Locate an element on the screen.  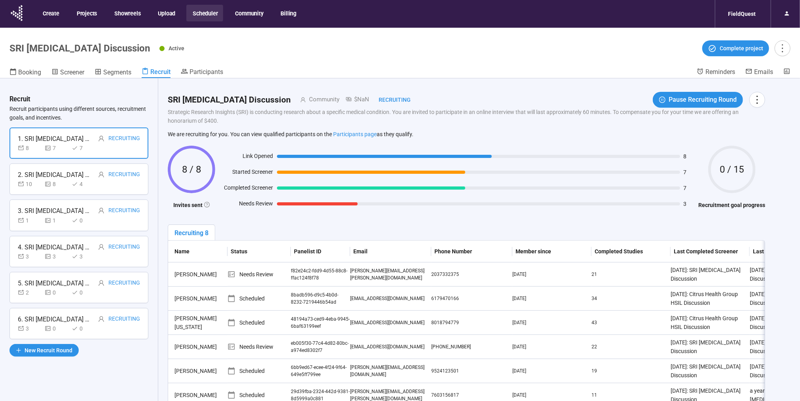
div: 7603156817 is located at coordinates (471, 395).